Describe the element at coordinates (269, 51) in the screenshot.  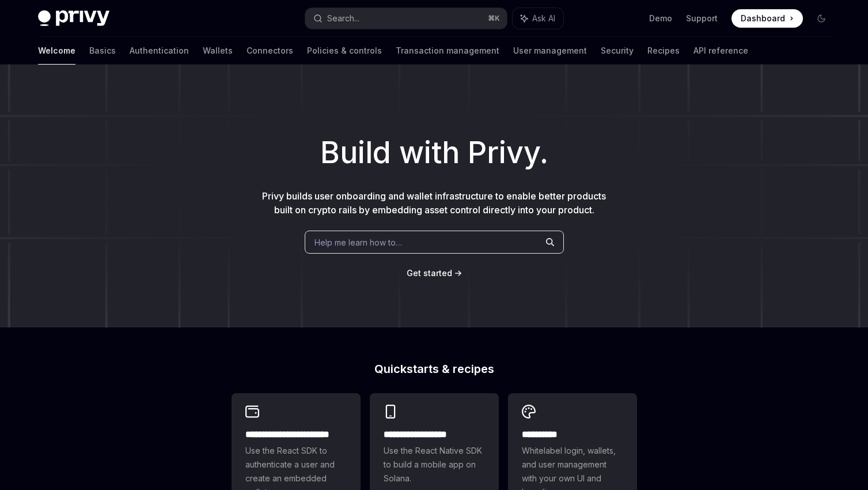
I see `a: Connectors` at that location.